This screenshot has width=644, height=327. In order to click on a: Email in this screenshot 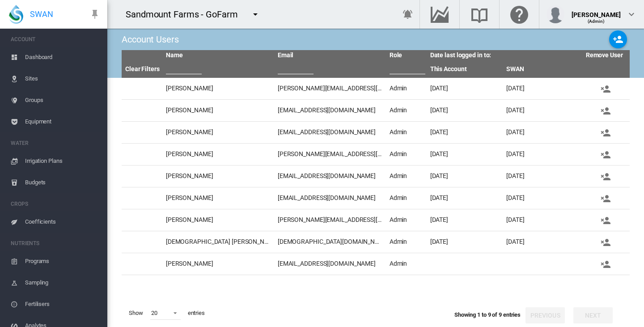, I will do `click(285, 55)`.